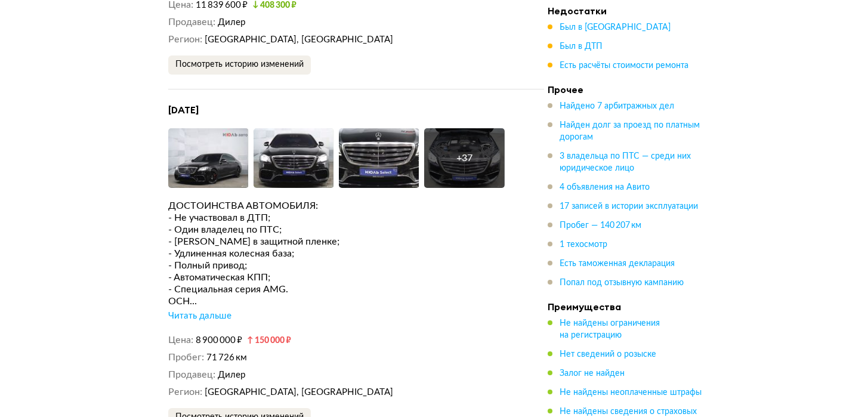 This screenshot has height=417, width=868. I want to click on span: Залог не найден, so click(592, 373).